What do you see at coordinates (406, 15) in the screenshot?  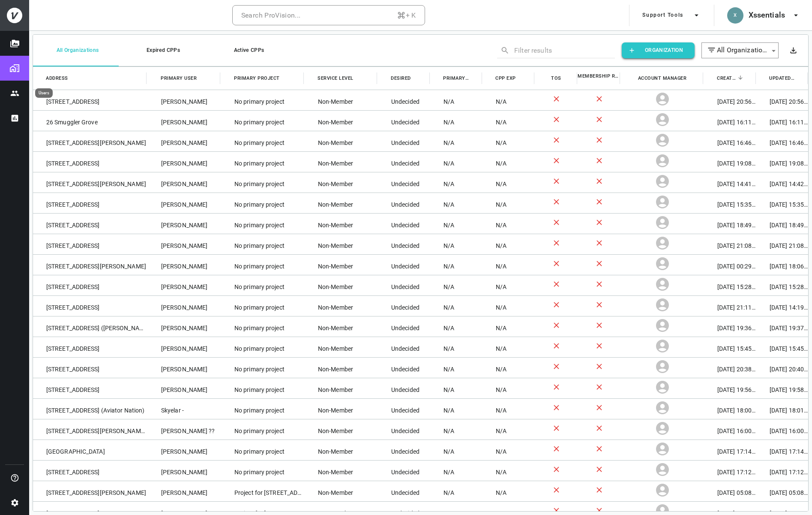 I see `div: + K` at bounding box center [406, 15].